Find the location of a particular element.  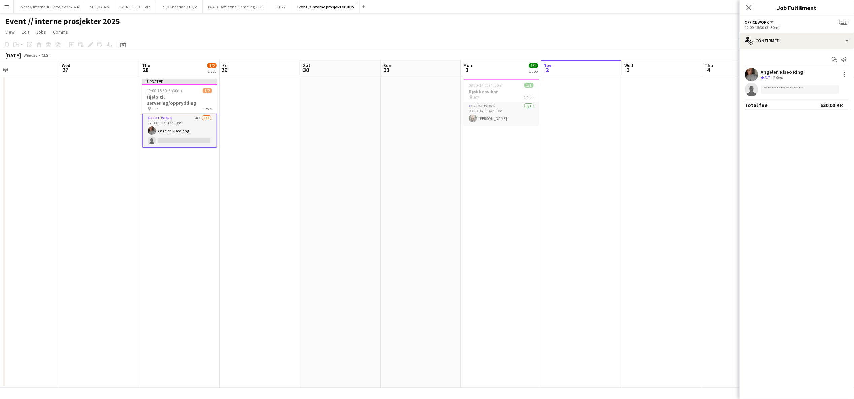

a: Edit is located at coordinates (25, 32).